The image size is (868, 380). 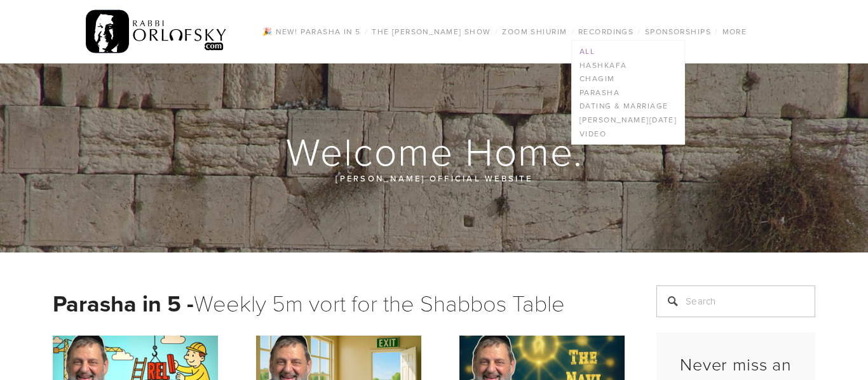 I want to click on a: All, so click(x=628, y=51).